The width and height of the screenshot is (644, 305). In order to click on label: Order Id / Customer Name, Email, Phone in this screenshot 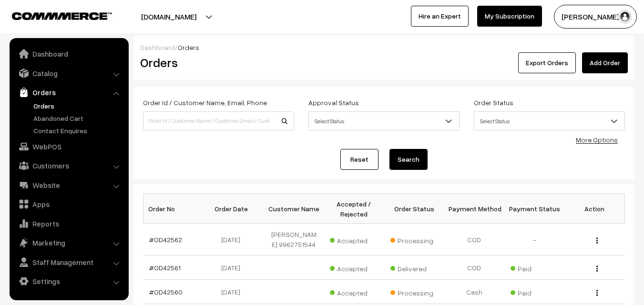, I will do `click(205, 103)`.